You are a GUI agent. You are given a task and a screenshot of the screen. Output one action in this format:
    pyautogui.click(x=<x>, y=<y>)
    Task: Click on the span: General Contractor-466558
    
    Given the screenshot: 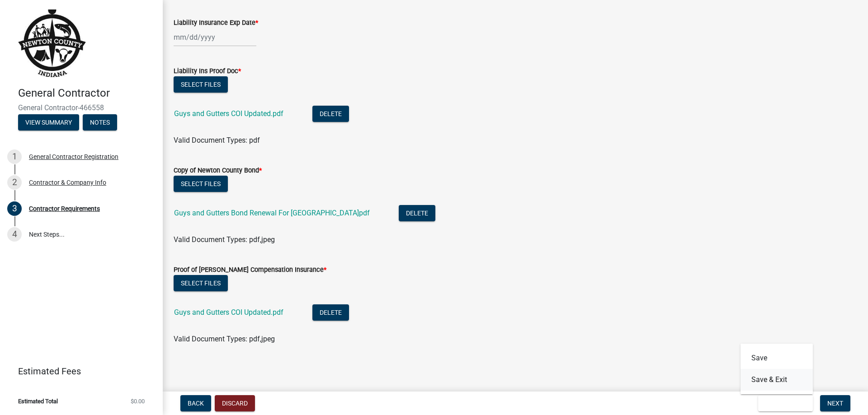 What is the action you would take?
    pyautogui.click(x=81, y=108)
    